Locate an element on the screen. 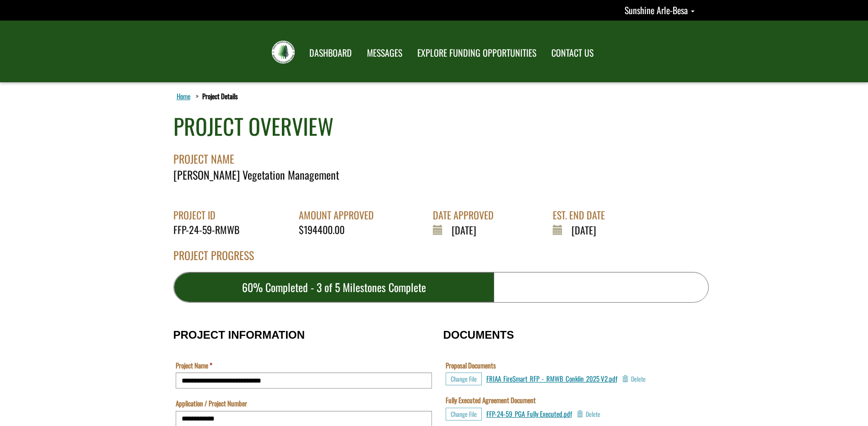 The height and width of the screenshot is (426, 868). div: PROJECT ID is located at coordinates (210, 215).